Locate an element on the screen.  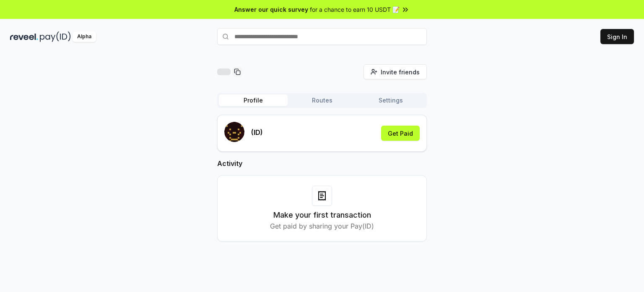
h3: Make your first transaction is located at coordinates (322, 215).